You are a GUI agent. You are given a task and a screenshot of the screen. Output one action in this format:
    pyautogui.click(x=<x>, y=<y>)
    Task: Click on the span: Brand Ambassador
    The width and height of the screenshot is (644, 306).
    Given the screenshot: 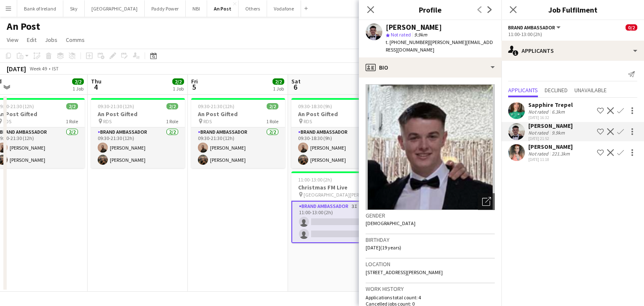 What is the action you would take?
    pyautogui.click(x=531, y=27)
    